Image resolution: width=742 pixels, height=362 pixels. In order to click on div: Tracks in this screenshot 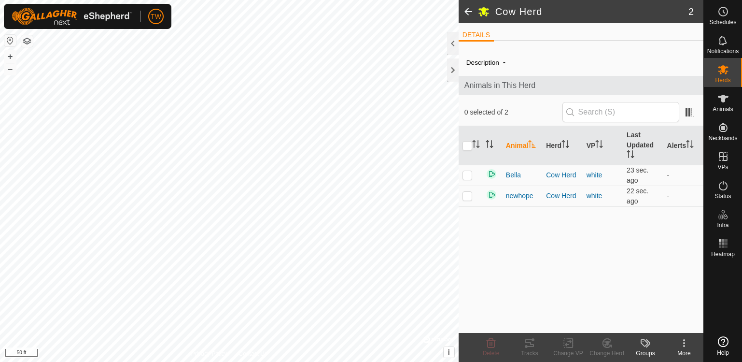, I will do `click(530, 353)`.